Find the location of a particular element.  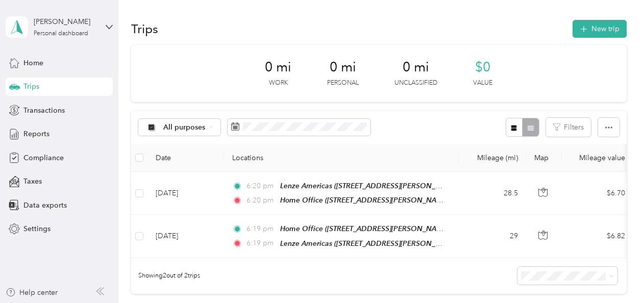

button: Filters is located at coordinates (568, 127).